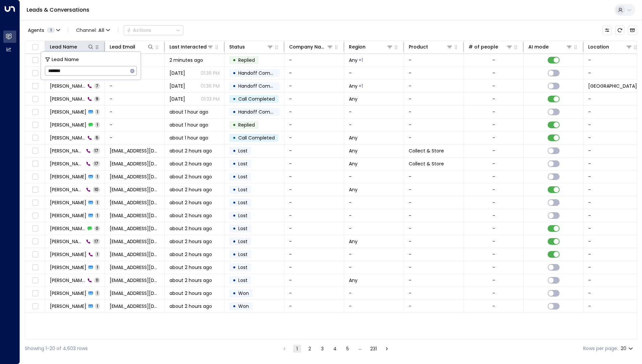 This screenshot has width=642, height=364. I want to click on span: Collect & Store, so click(426, 164).